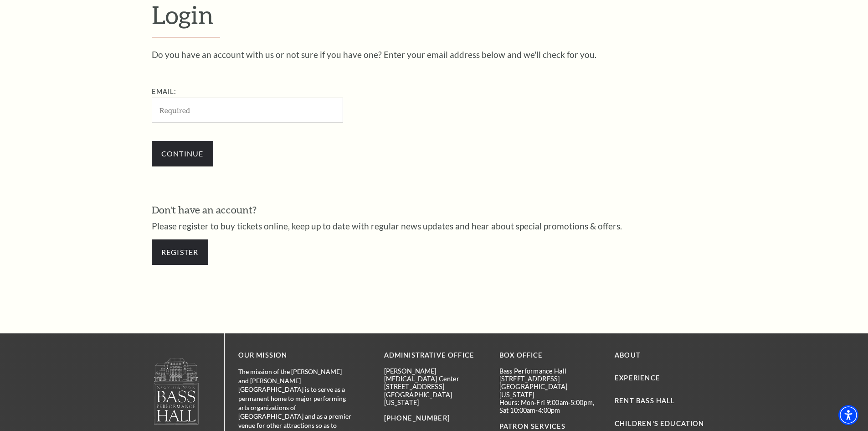 Image resolution: width=868 pixels, height=431 pixels. What do you see at coordinates (434, 210) in the screenshot?
I see `h3: Don't have an account?` at bounding box center [434, 210].